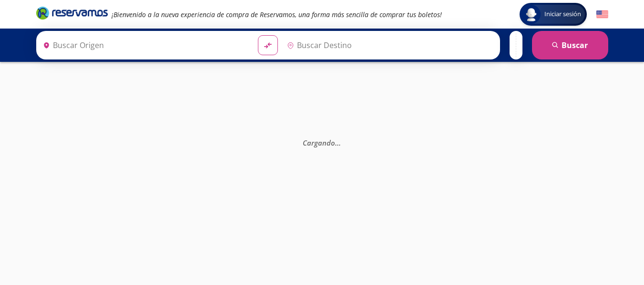 The image size is (644, 285). I want to click on input: Buscar Origen, so click(145, 45).